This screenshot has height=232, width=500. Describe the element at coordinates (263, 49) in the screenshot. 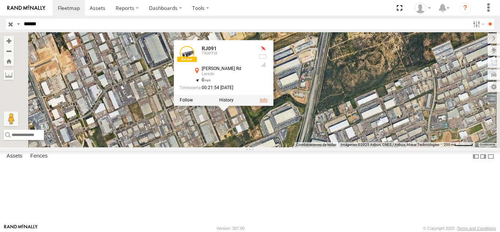

I see `div: No GPS Fix` at that location.